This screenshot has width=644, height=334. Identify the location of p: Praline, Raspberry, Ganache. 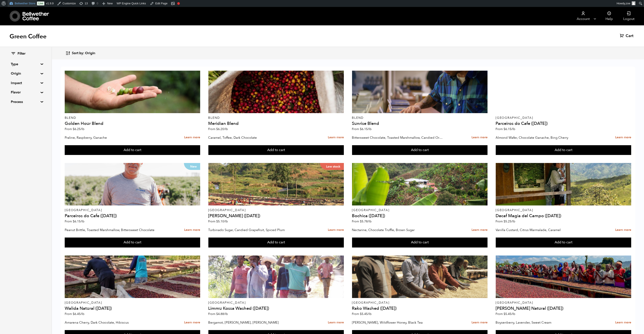
(111, 138).